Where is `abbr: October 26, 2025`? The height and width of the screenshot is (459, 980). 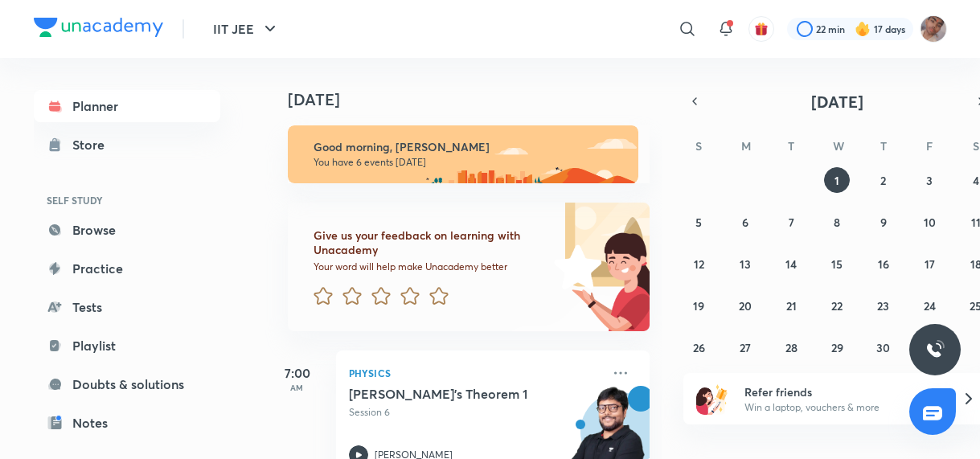
abbr: October 26, 2025 is located at coordinates (699, 347).